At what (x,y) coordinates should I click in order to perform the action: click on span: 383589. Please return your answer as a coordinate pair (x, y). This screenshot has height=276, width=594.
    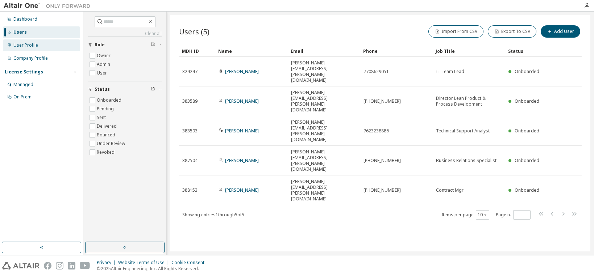
    Looking at the image, I should click on (190, 101).